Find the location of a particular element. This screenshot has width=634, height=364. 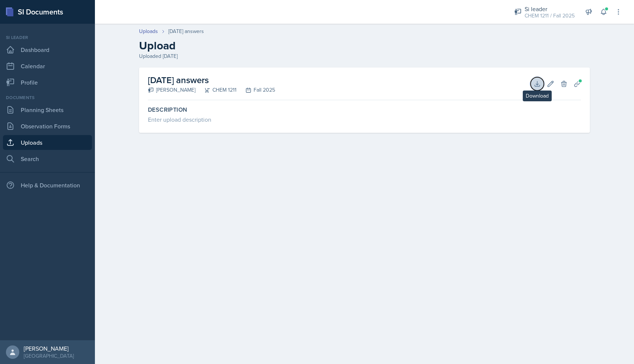

div: Fall 2025 is located at coordinates (256, 90).